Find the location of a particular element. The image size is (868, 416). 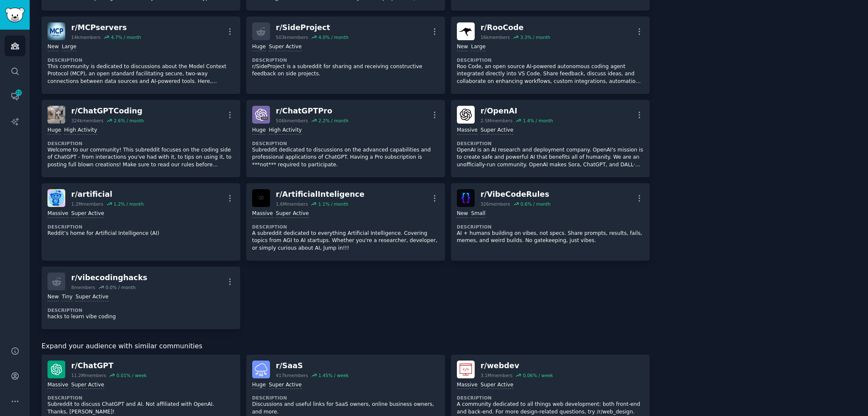

img: OpenAI is located at coordinates (466, 115).